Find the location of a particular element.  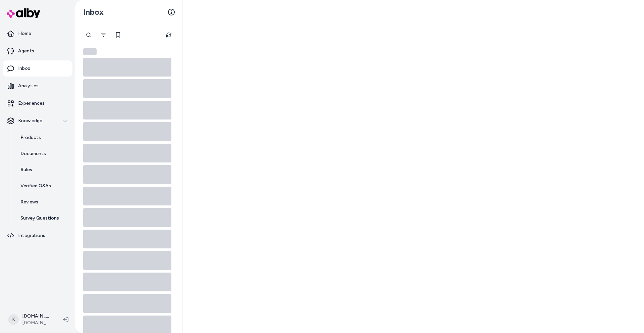

a: Experiences is located at coordinates (38, 104).